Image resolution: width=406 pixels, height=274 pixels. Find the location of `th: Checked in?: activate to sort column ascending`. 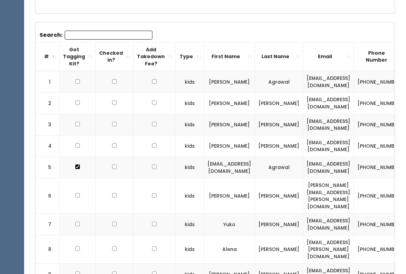

th: Checked in?: activate to sort column ascending is located at coordinates (115, 57).